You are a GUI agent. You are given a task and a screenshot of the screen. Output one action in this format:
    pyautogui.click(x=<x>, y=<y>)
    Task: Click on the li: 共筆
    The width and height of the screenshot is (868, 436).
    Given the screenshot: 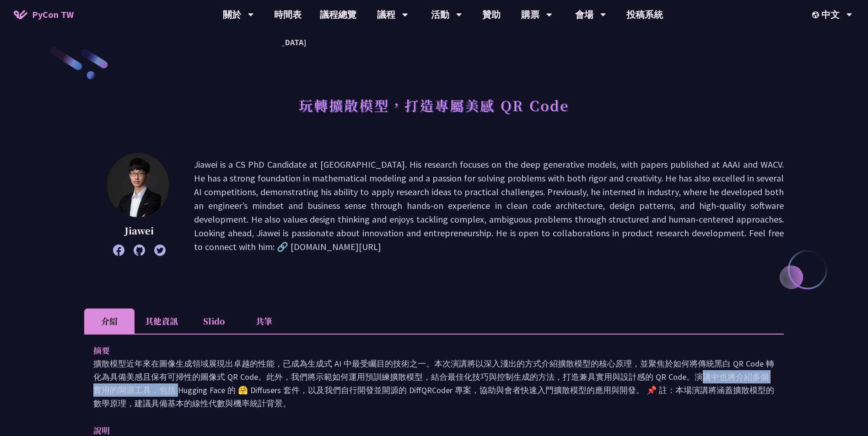 What is the action you would take?
    pyautogui.click(x=264, y=321)
    